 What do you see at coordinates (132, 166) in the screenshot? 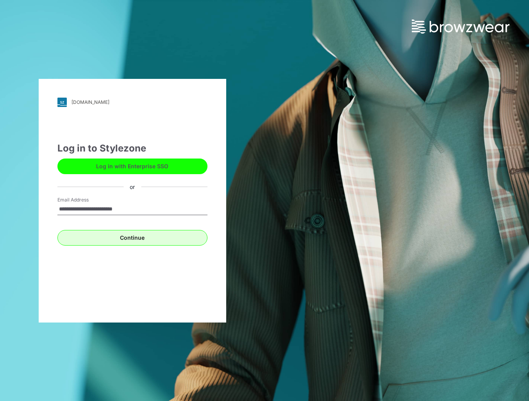
I see `button: Log in with Enterprise SSO` at bounding box center [132, 166].